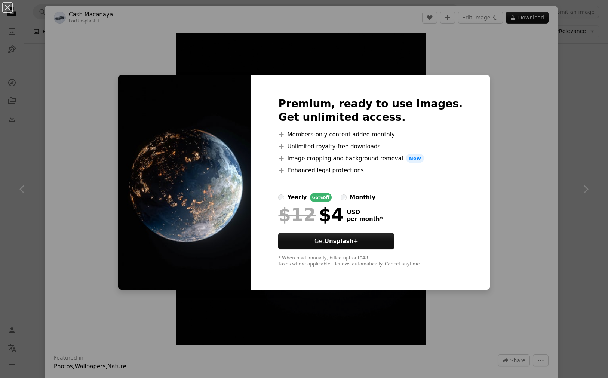 The width and height of the screenshot is (608, 378). Describe the element at coordinates (344, 197) in the screenshot. I see `input: monthly` at that location.